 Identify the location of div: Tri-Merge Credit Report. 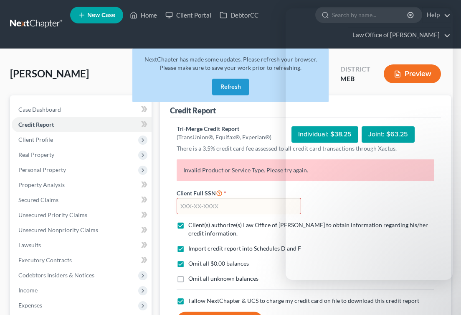
(224, 129).